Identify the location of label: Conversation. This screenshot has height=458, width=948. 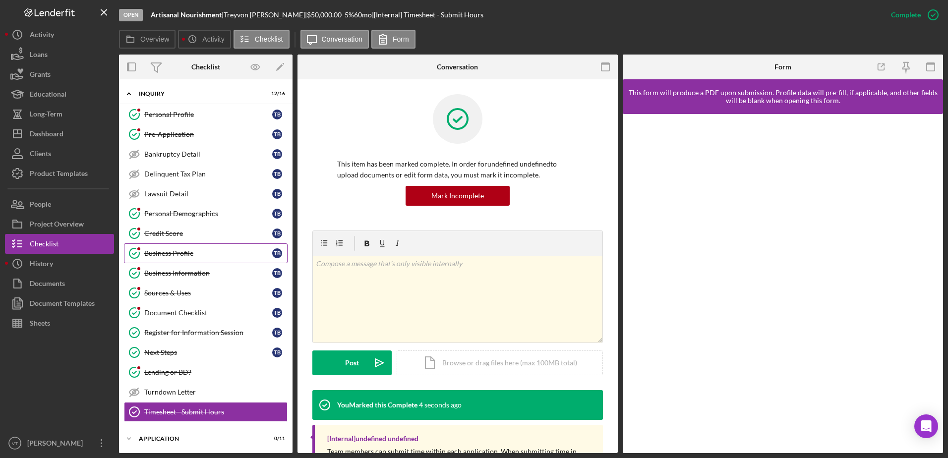
(342, 39).